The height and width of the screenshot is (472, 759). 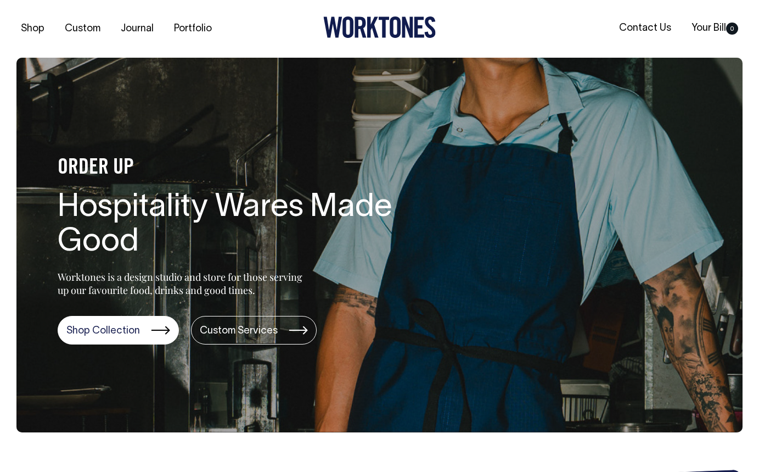 What do you see at coordinates (715, 28) in the screenshot?
I see `a: Your Bill0` at bounding box center [715, 28].